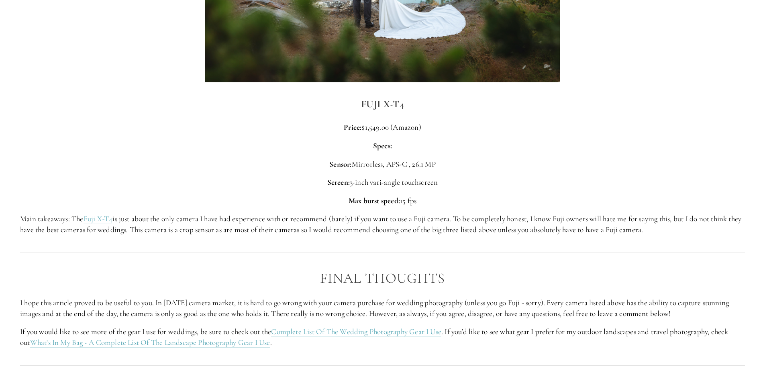  I want to click on strong: Price:, so click(352, 127).